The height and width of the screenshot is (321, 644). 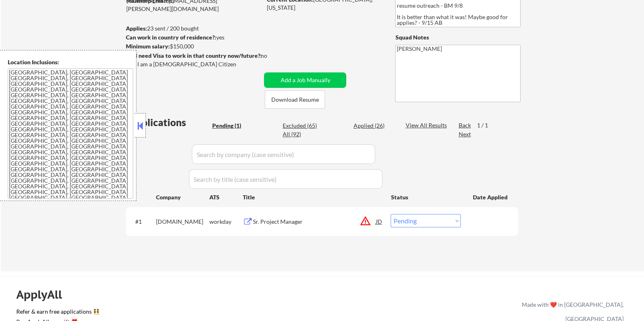 What do you see at coordinates (194, 55) in the screenshot?
I see `strong: Will need Visa to work in that country now/future?:` at bounding box center [194, 55].